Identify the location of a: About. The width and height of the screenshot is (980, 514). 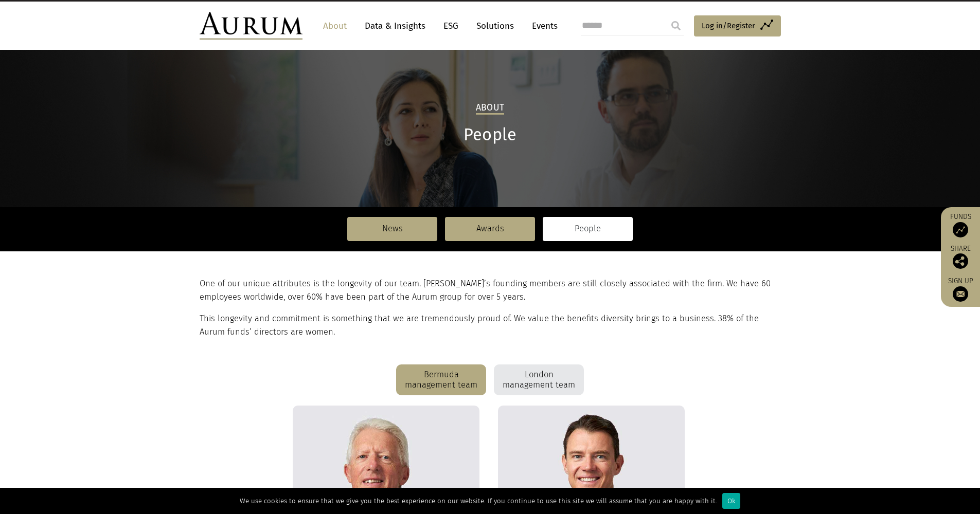
(335, 26).